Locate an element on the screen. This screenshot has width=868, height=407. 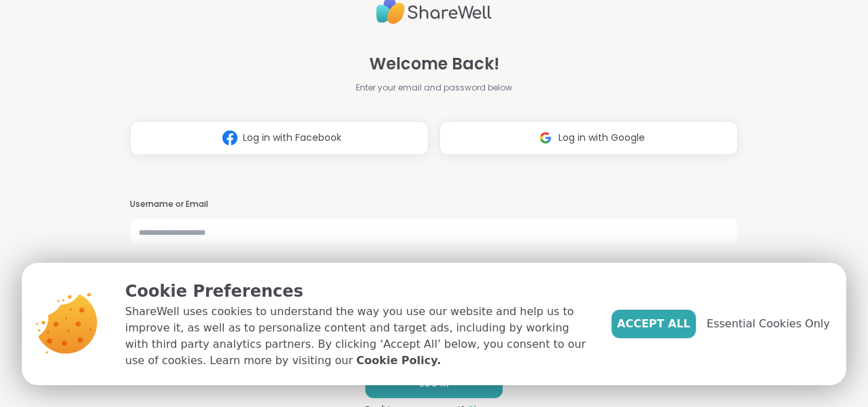
span: Log in with Facebook is located at coordinates (292, 137).